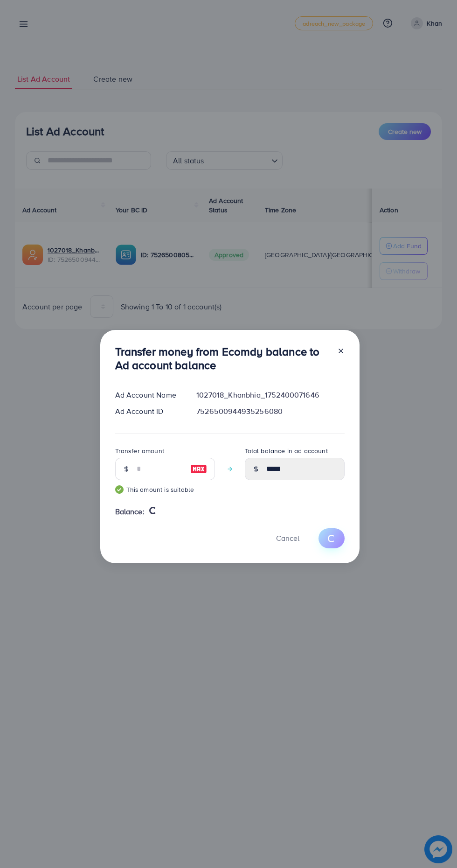  What do you see at coordinates (148, 394) in the screenshot?
I see `div: Ad Account Name` at bounding box center [148, 394].